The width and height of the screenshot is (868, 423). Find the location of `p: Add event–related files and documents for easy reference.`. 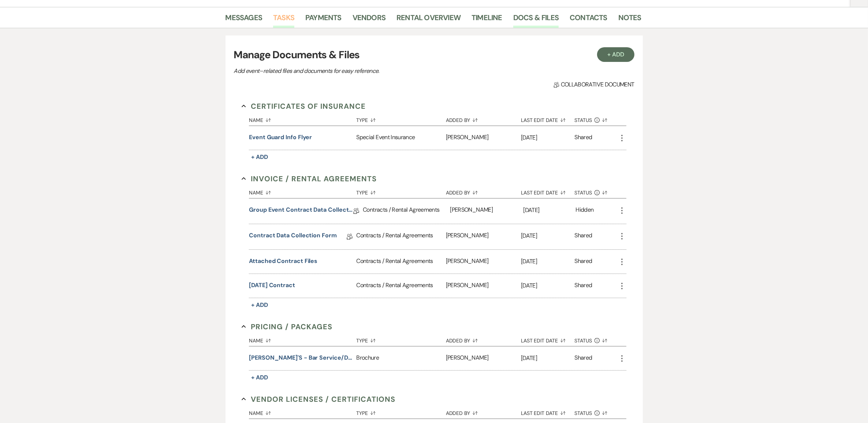

p: Add event–related files and documents for easy reference. is located at coordinates (362, 71).